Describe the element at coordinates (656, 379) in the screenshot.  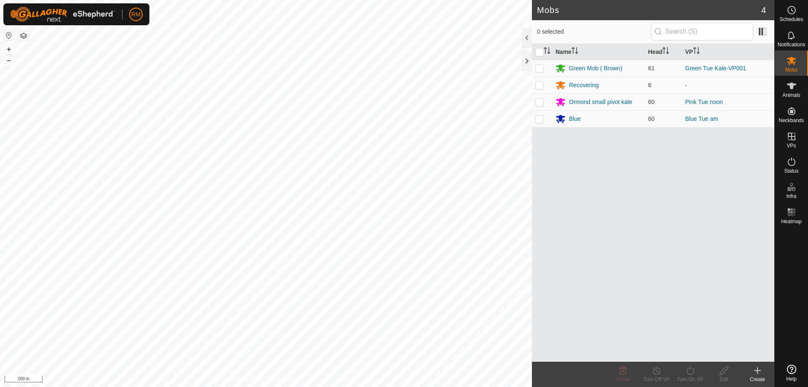
I see `div: Turn Off VP` at that location.